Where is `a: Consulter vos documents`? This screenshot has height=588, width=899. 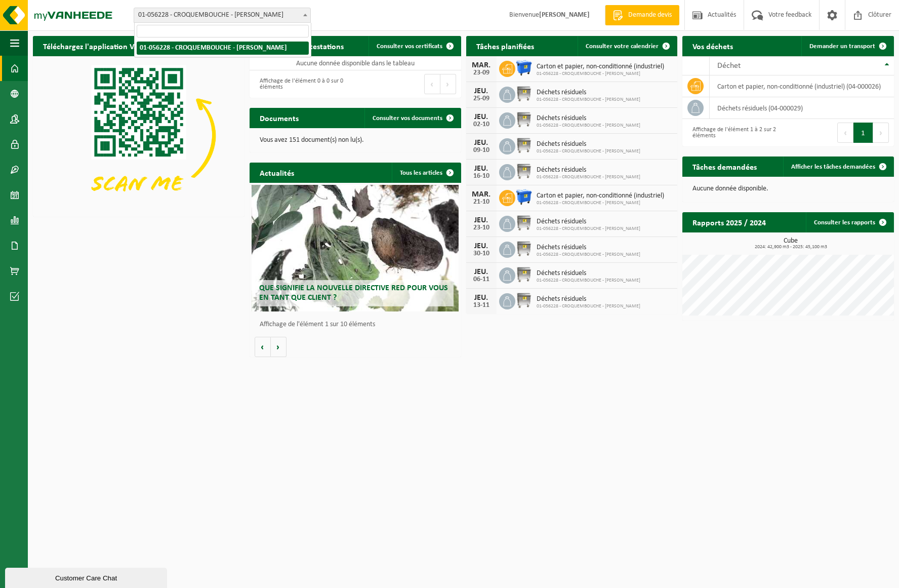
a: Consulter vos documents is located at coordinates (412, 118).